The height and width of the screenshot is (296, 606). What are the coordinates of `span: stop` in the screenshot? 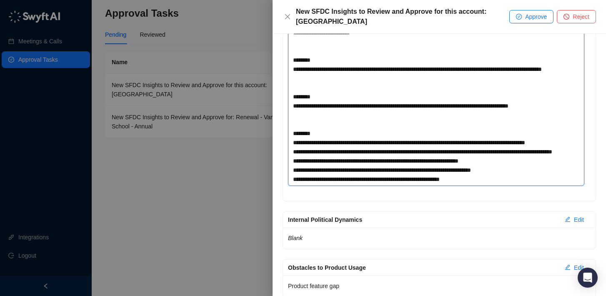 It's located at (566, 17).